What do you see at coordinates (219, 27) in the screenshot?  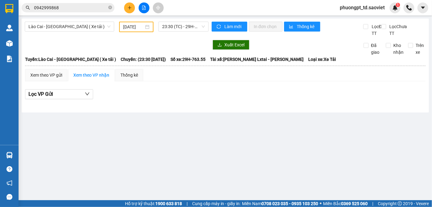 I see `span: sync` at bounding box center [219, 27].